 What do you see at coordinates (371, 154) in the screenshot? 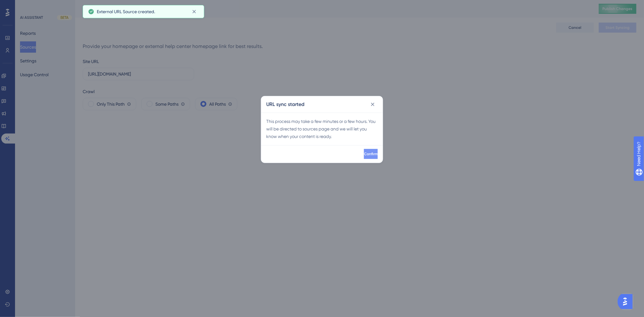
I see `span: Confirm` at bounding box center [371, 154].